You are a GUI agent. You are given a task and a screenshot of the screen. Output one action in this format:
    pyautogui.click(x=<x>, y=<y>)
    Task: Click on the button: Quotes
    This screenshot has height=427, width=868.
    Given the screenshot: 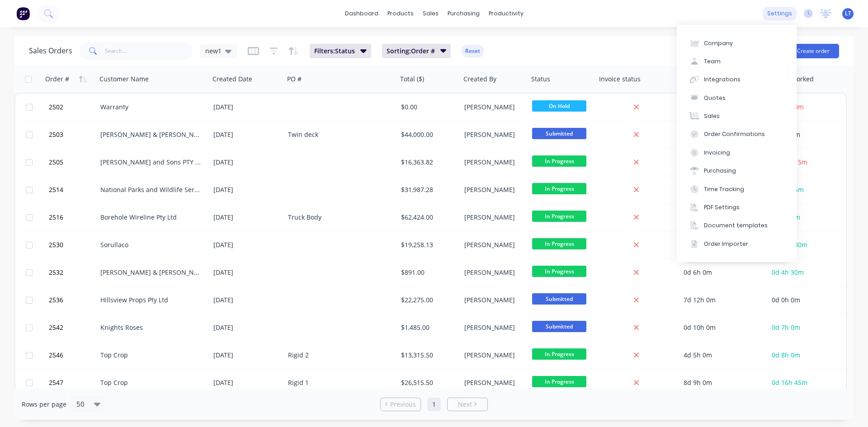 What is the action you would take?
    pyautogui.click(x=736, y=98)
    